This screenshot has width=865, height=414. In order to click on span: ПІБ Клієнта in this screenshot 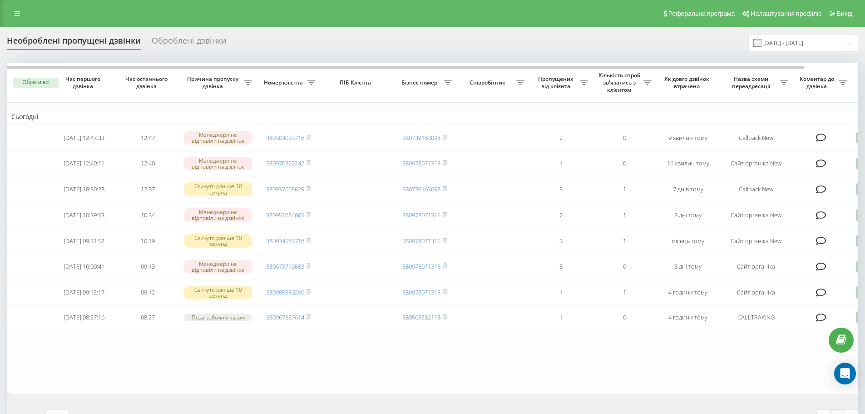, I will do `click(357, 83)`.